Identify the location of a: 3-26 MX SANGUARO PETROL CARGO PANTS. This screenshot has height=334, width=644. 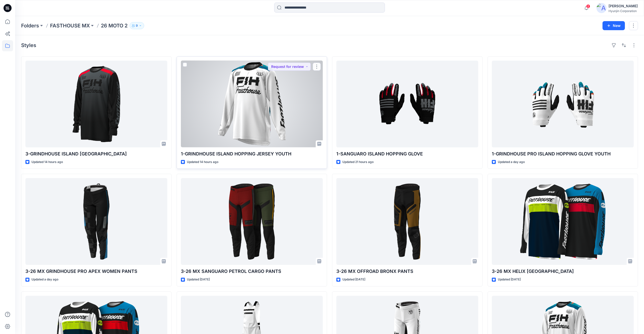
(252, 221).